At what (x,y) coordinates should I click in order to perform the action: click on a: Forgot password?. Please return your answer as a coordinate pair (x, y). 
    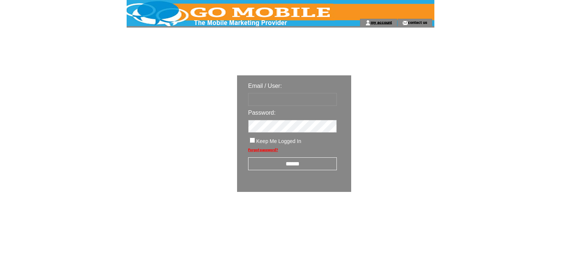
    Looking at the image, I should click on (263, 150).